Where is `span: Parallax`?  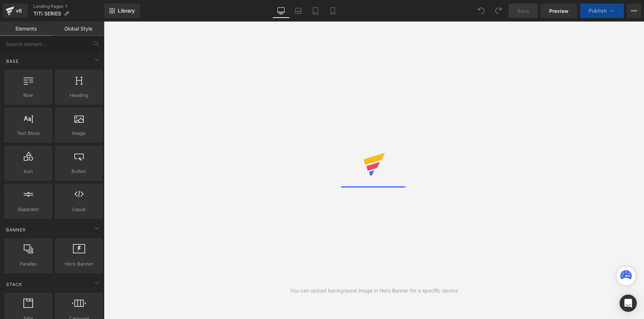
span: Parallax is located at coordinates (28, 264).